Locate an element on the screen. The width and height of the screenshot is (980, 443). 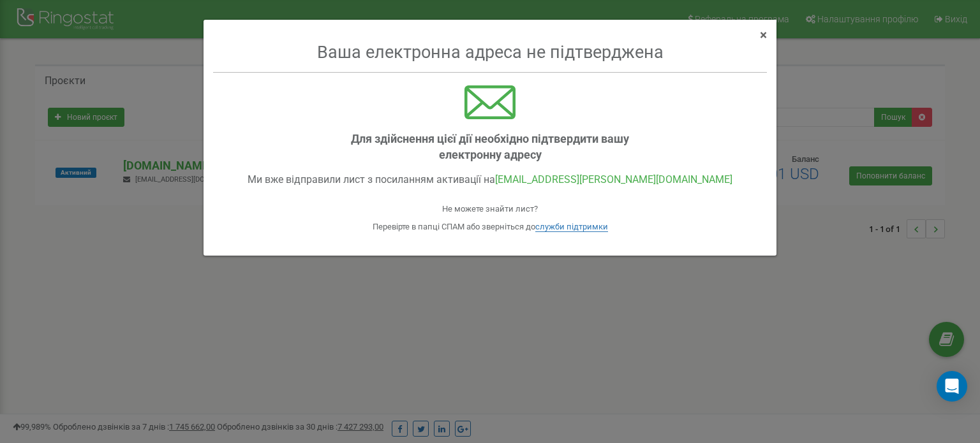
div: Не можете знайти лист? is located at coordinates (490, 209).